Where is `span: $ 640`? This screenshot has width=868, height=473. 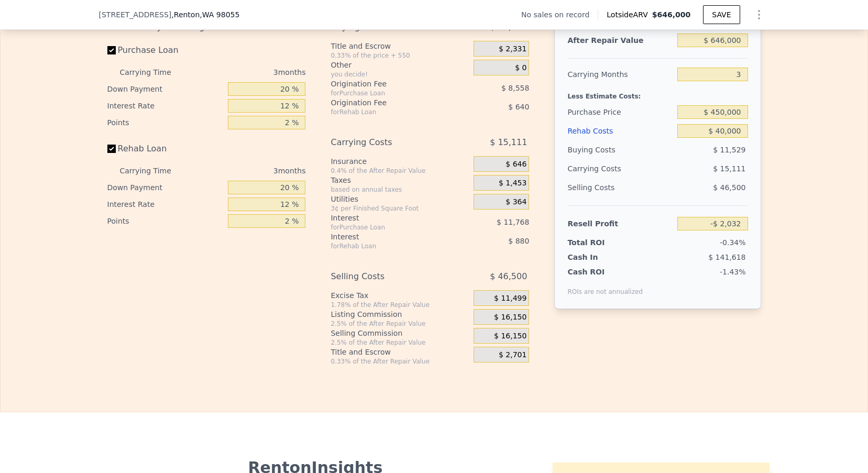
span: $ 640 is located at coordinates (519, 107).